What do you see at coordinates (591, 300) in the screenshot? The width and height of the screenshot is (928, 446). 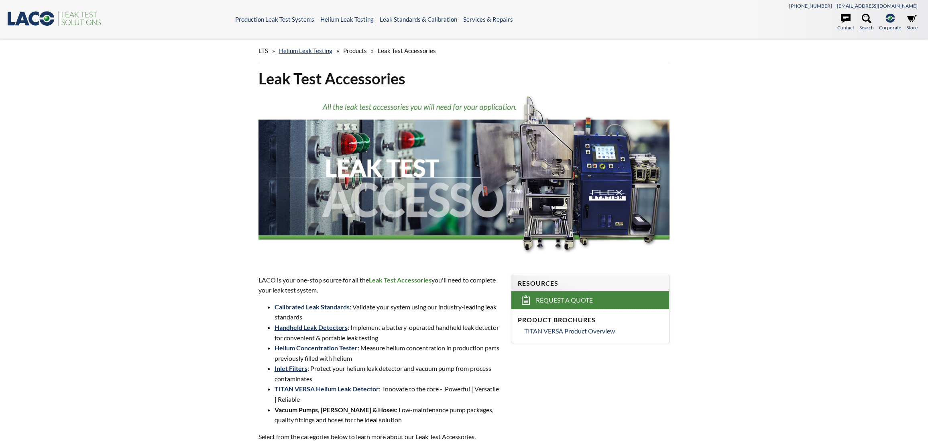 I see `a: Request a Quote` at bounding box center [591, 300].